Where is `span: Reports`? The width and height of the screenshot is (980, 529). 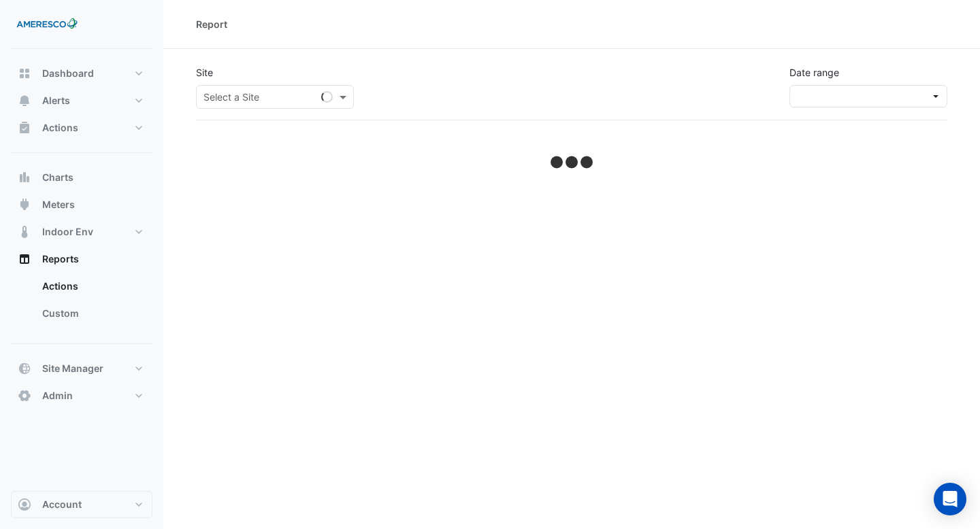
span: Reports is located at coordinates (60, 259).